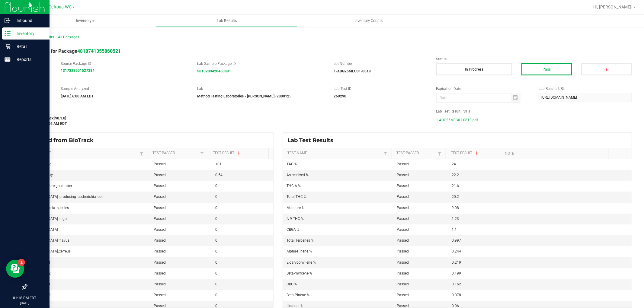 This screenshot has width=644, height=308. What do you see at coordinates (29, 21) in the screenshot?
I see `p: Inbound` at bounding box center [29, 21].